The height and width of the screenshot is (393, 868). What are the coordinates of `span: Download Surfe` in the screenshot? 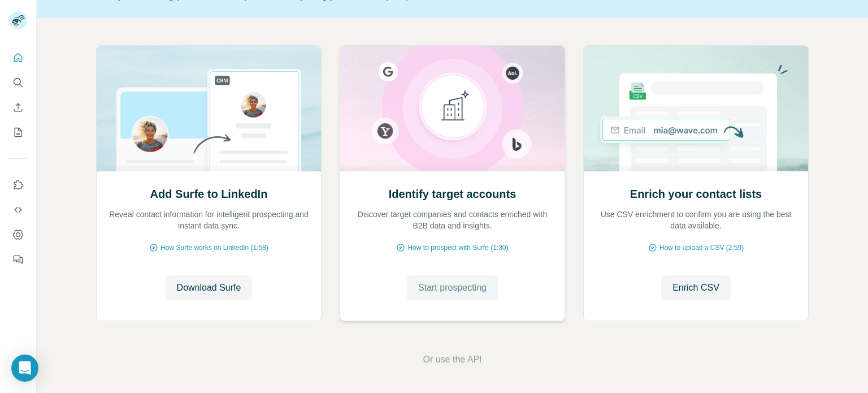 It's located at (209, 288).